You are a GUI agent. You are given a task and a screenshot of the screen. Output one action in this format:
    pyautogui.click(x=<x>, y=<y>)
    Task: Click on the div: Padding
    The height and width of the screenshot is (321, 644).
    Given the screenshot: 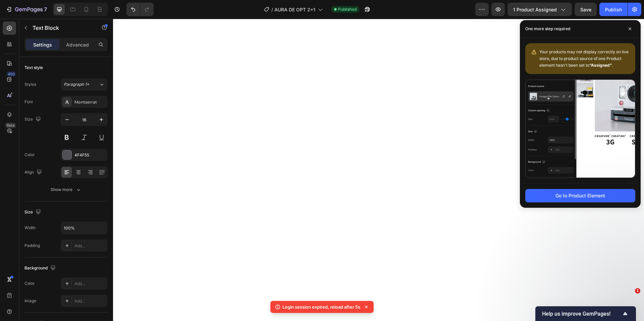 What is the action you would take?
    pyautogui.click(x=32, y=246)
    